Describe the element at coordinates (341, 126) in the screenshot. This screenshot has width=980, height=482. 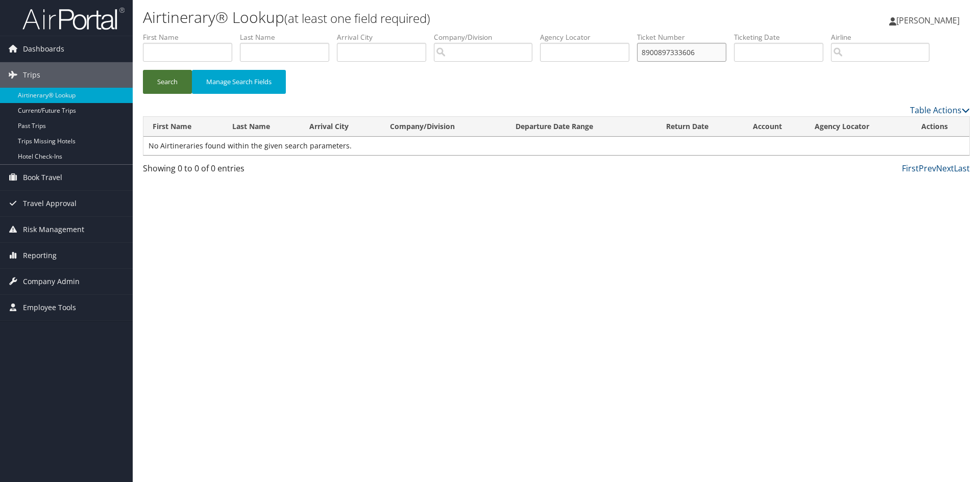
I see `th: Arrival City: activate to sort column ascending` at that location.